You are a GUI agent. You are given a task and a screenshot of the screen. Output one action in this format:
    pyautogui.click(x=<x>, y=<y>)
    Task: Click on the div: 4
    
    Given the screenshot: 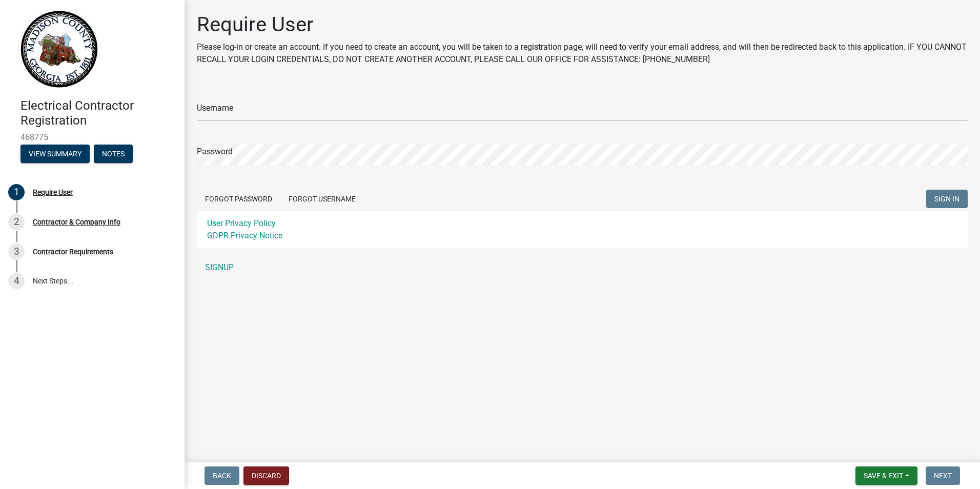 What is the action you would take?
    pyautogui.click(x=16, y=281)
    